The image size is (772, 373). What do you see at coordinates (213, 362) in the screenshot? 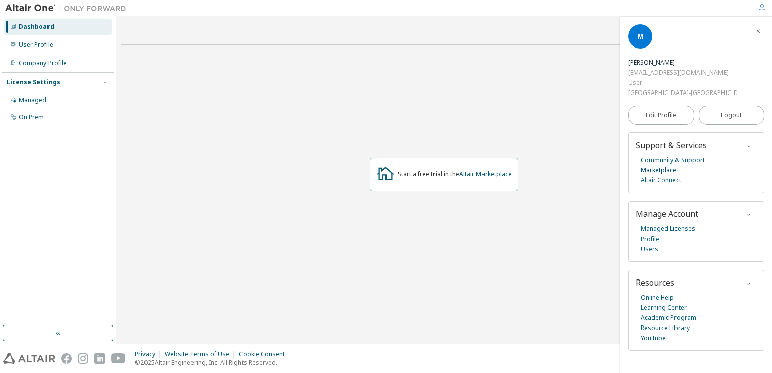
I see `p: © 2025 Altair Engineering, Inc. All Rights Reserved.` at bounding box center [213, 362].